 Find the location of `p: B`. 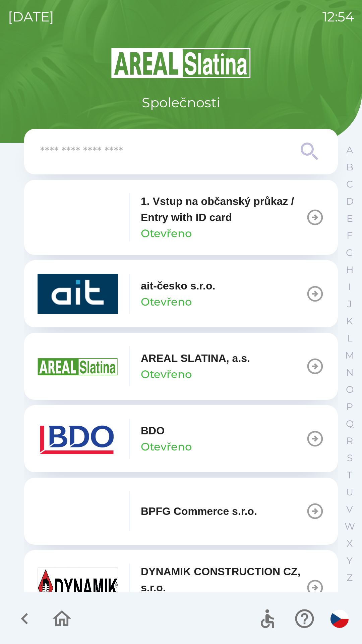

p: B is located at coordinates (350, 167).